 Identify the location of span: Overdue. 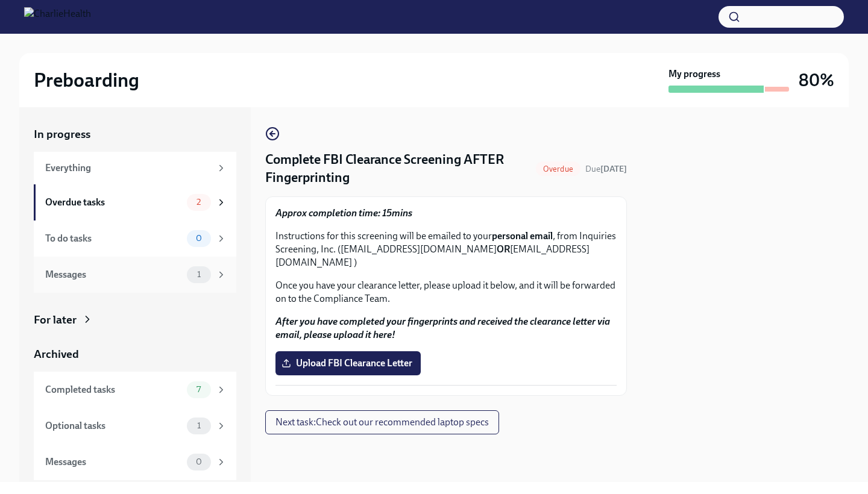
(558, 169).